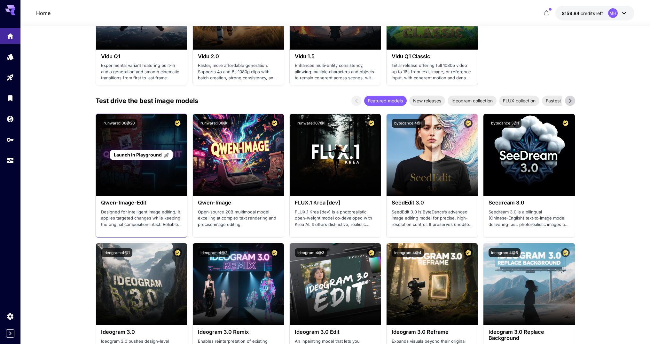  What do you see at coordinates (613, 13) in the screenshot?
I see `div: MH` at bounding box center [613, 13].